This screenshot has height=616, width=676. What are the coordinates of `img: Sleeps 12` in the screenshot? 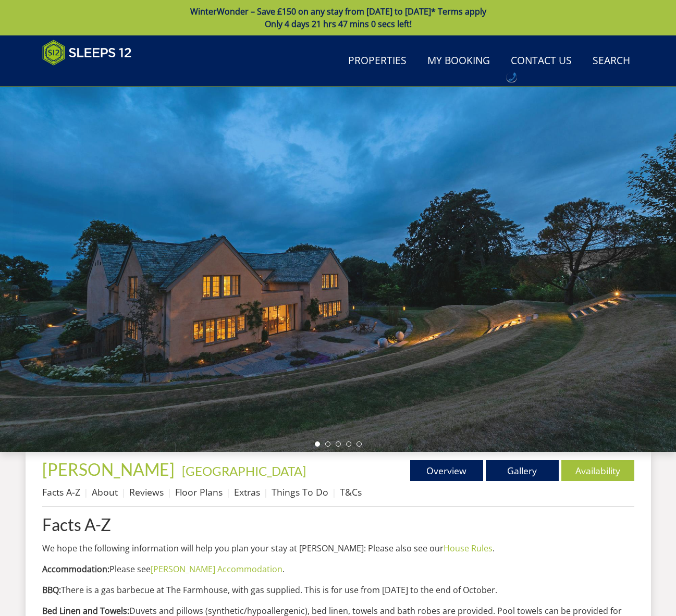 It's located at (87, 52).